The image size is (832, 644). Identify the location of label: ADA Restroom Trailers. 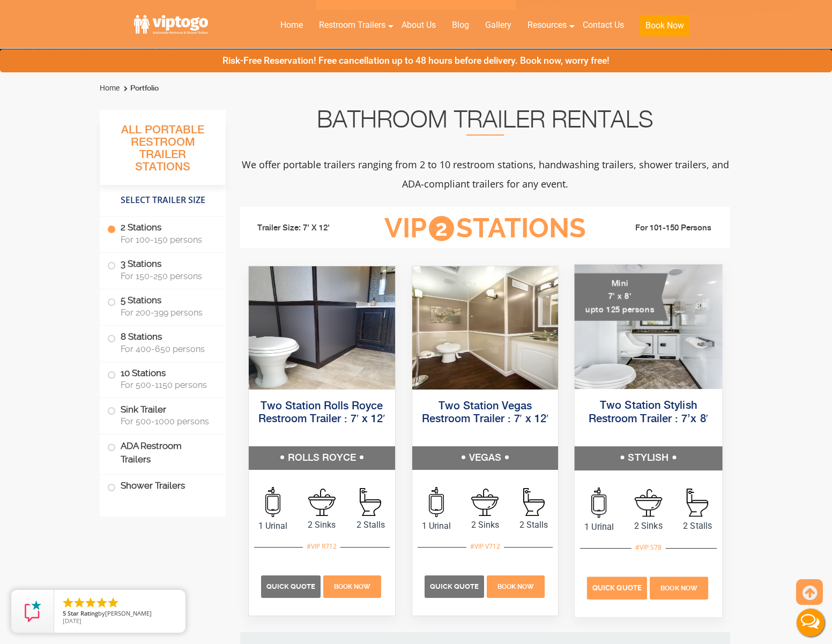
(163, 453).